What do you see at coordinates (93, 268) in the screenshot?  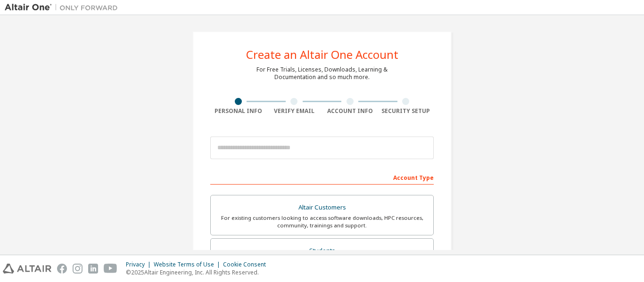 I see `img: linkedin.svg` at bounding box center [93, 268].